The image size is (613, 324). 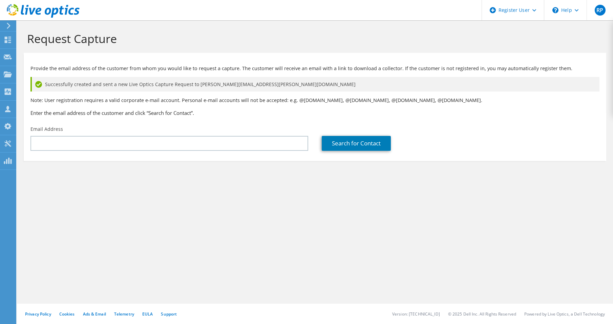 I want to click on p: Provide the email address of the customer from whom you would like to request a capture. The cust..., so click(x=315, y=68).